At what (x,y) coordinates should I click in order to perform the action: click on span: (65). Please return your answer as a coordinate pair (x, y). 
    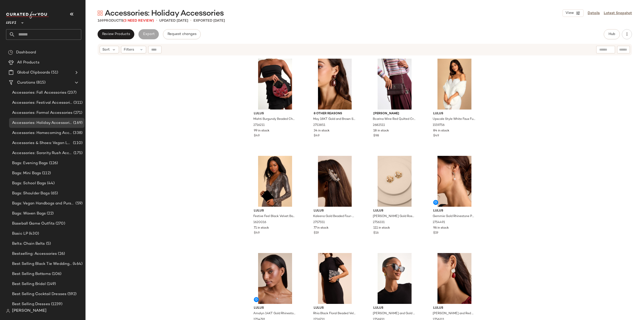
    Looking at the image, I should click on (54, 193).